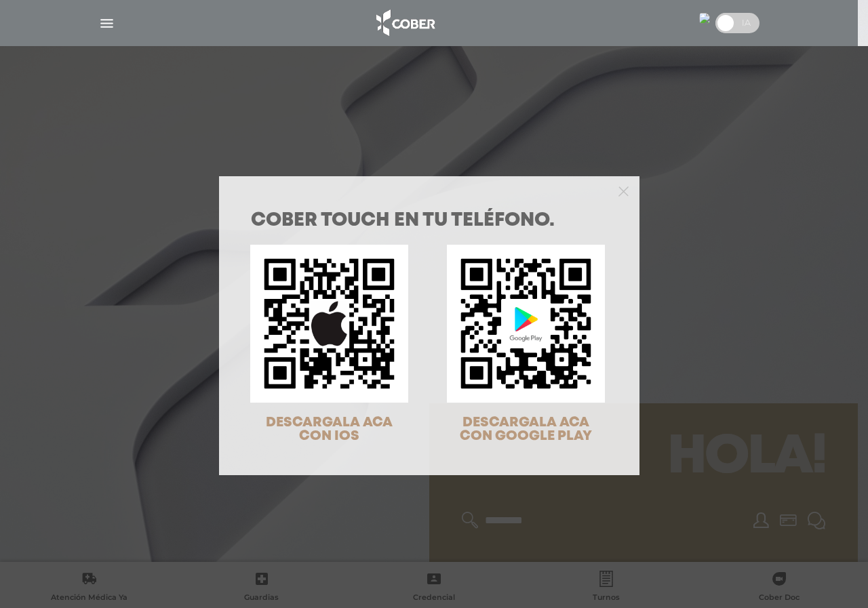 This screenshot has width=868, height=608. I want to click on button: Close, so click(624, 190).